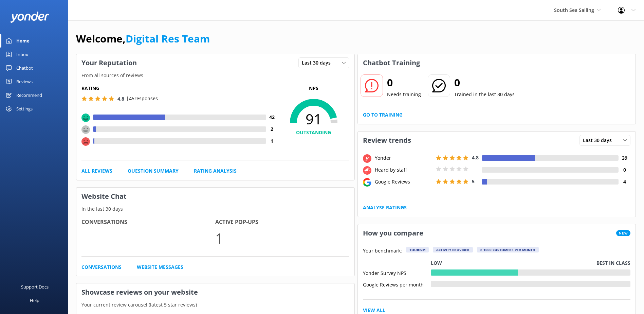  What do you see at coordinates (97, 171) in the screenshot?
I see `a: All Reviews` at bounding box center [97, 171].